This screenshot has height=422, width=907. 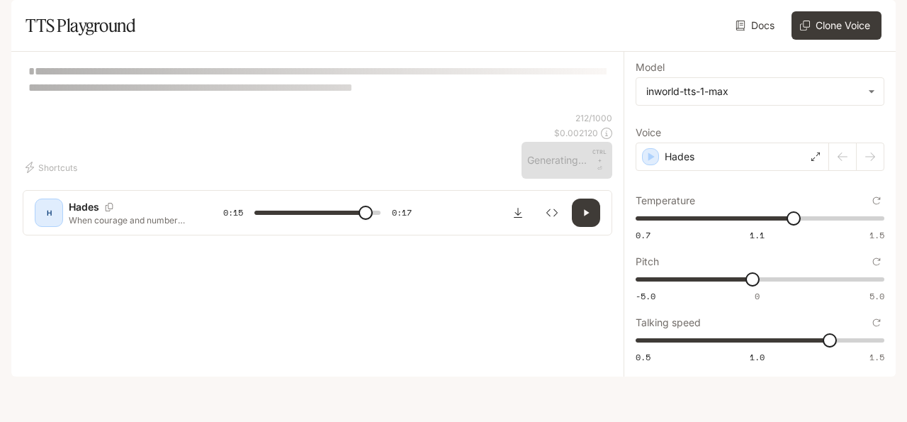 I want to click on button: Shortcuts, so click(x=52, y=167).